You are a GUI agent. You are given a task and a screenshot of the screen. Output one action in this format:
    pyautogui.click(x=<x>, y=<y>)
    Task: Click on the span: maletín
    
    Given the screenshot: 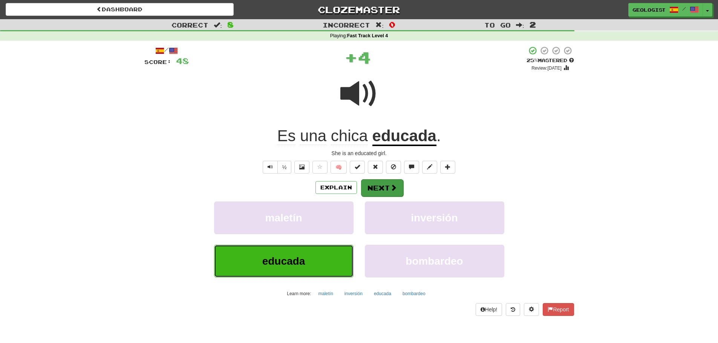 What is the action you would take?
    pyautogui.click(x=283, y=218)
    